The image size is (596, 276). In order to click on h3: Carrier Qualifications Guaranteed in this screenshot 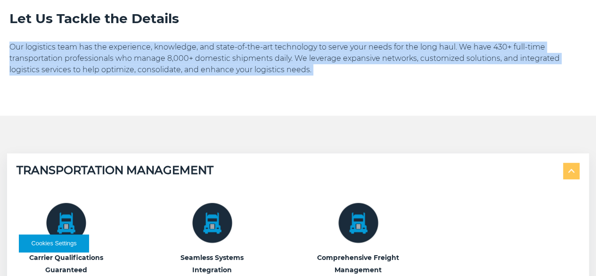, I will do `click(66, 264)`.